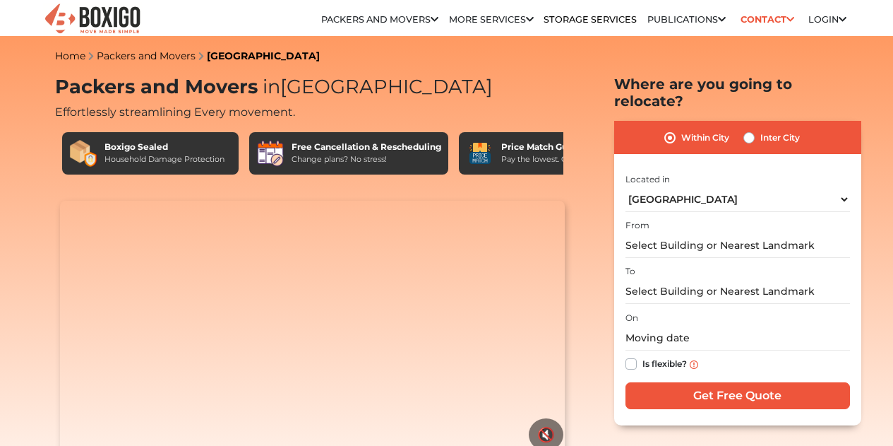 This screenshot has height=446, width=893. I want to click on label: Is flexible?, so click(664, 362).